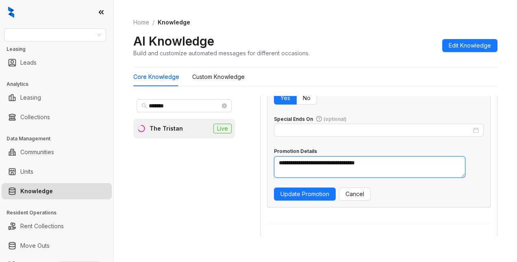  What do you see at coordinates (56, 226) in the screenshot?
I see `li: Rent Collections` at bounding box center [56, 226].